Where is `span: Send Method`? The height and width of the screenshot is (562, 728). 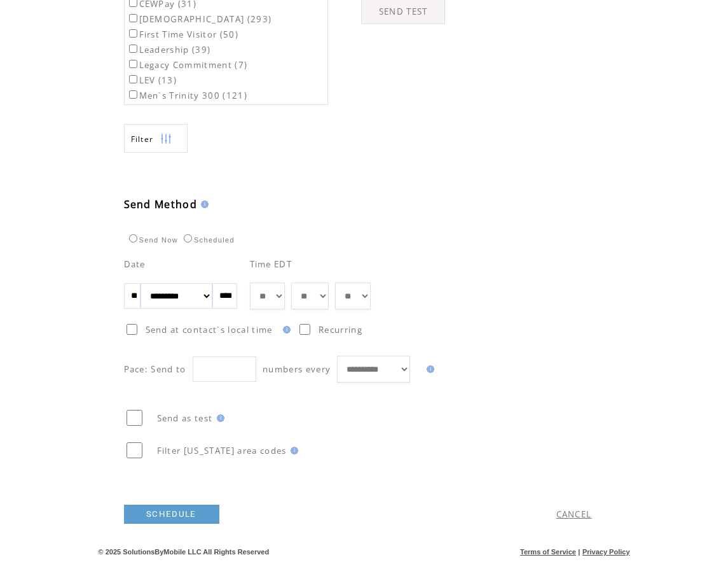 span: Send Method is located at coordinates (160, 205).